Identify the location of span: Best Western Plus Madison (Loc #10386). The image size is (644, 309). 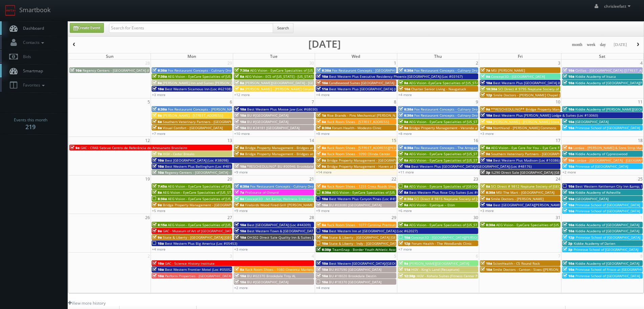
(526, 160).